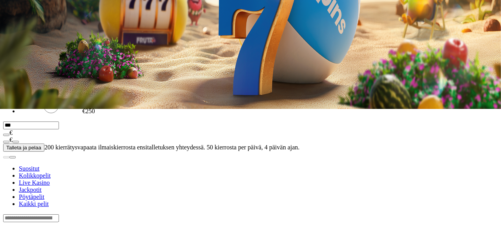 The width and height of the screenshot is (501, 230). What do you see at coordinates (24, 147) in the screenshot?
I see `button: Talleta ja pelaa` at bounding box center [24, 147].